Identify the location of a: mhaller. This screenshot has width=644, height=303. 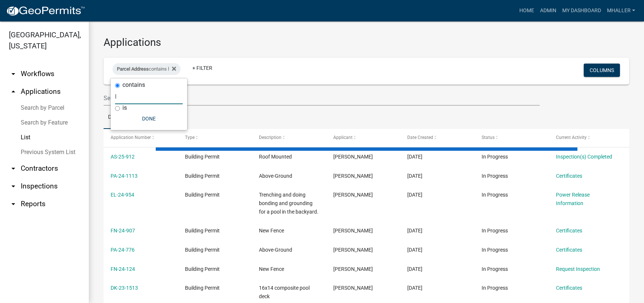
(621, 10).